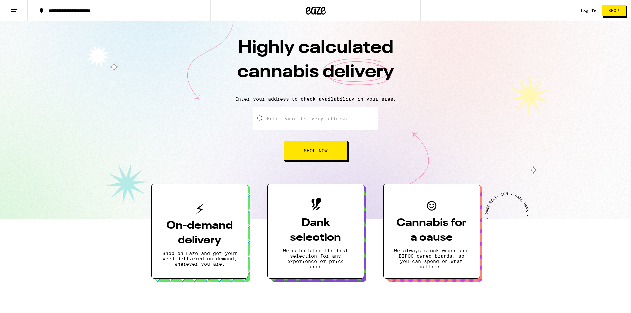  What do you see at coordinates (316, 64) in the screenshot?
I see `h1: Highly calculated cannabis delivery` at bounding box center [316, 64].